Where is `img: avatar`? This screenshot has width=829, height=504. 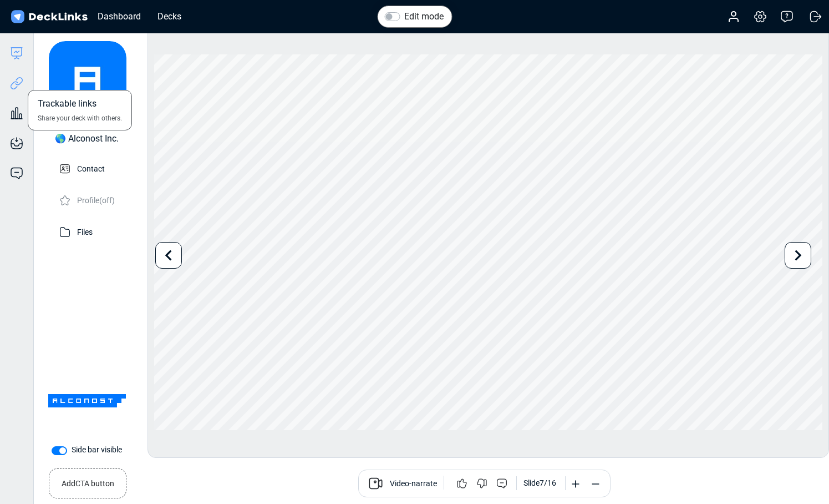 img: avatar is located at coordinates (88, 80).